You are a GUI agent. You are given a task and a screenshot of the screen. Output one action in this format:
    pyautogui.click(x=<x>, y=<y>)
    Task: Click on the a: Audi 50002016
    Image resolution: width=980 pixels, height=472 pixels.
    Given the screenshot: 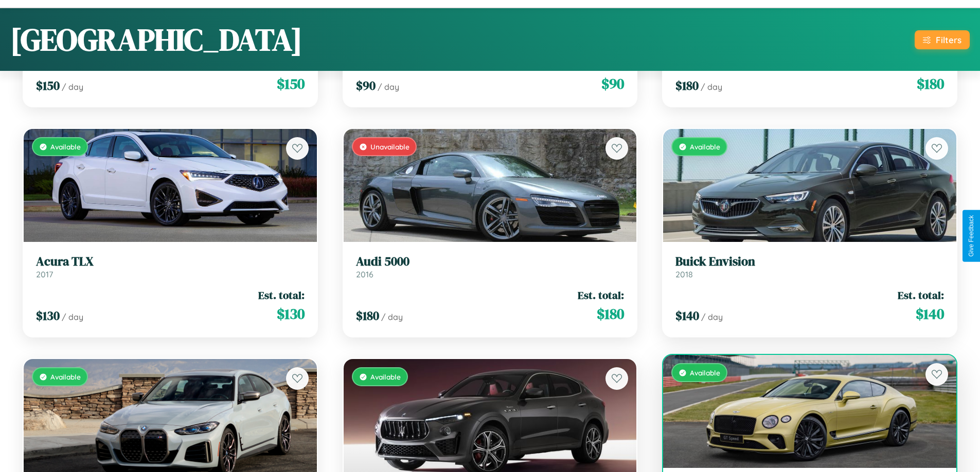 What is the action you would take?
    pyautogui.click(x=490, y=267)
    